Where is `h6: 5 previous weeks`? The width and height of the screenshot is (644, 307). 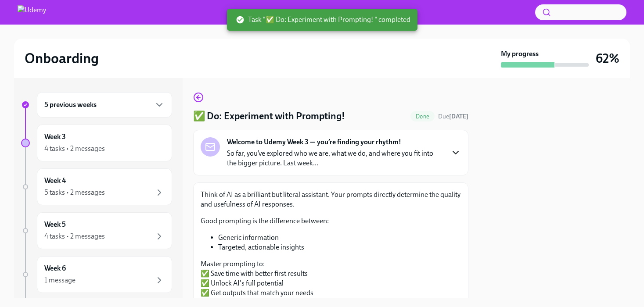
h6: 5 previous weeks is located at coordinates (70, 105).